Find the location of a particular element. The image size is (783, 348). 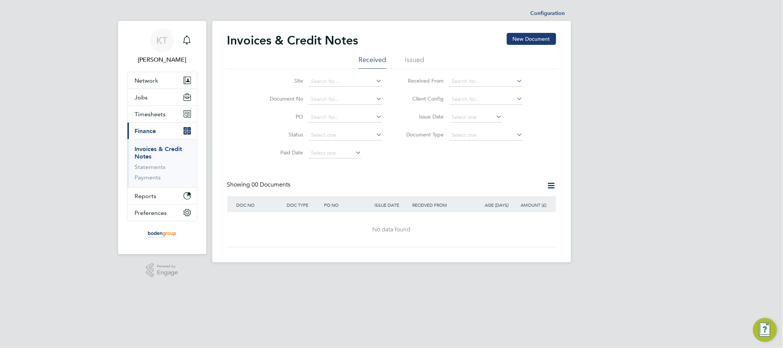

button: Engage Resource Center is located at coordinates (765, 330).